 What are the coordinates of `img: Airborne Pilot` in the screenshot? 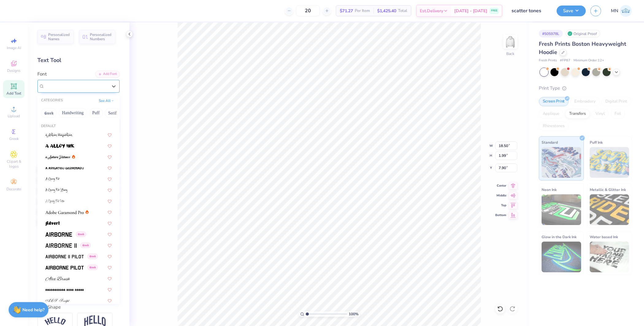 It's located at (64, 267).